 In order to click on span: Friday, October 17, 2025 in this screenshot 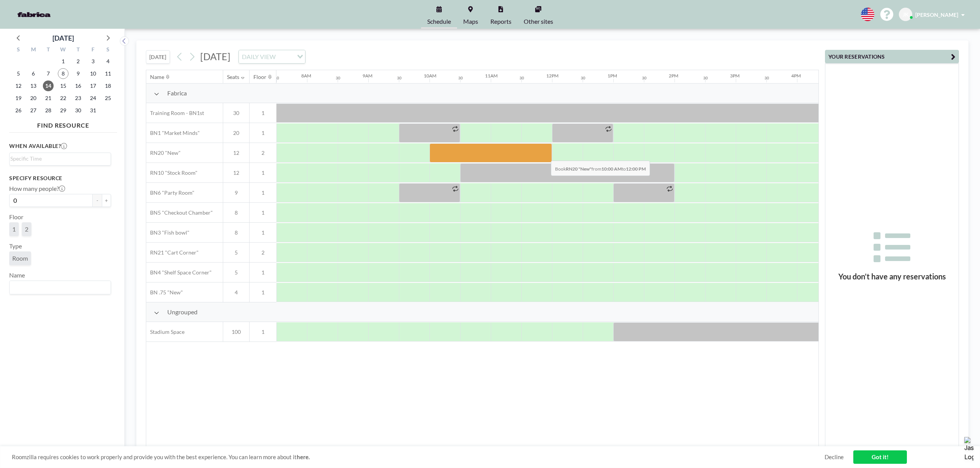, I will do `click(93, 86)`.